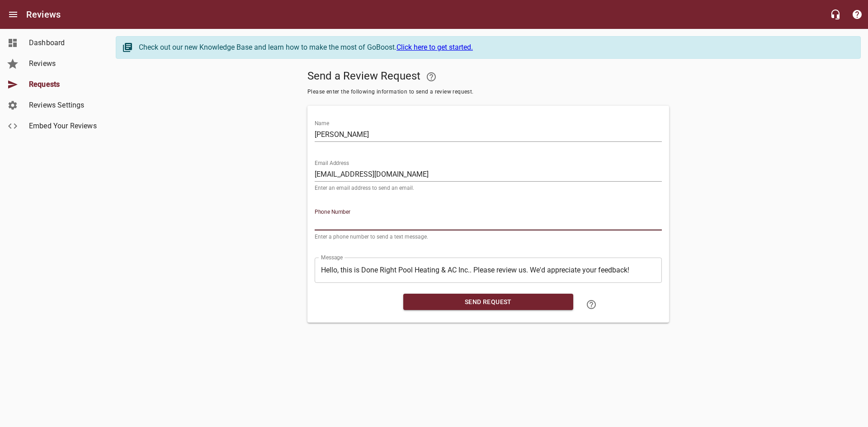 This screenshot has width=868, height=427. I want to click on span: Requests, so click(63, 84).